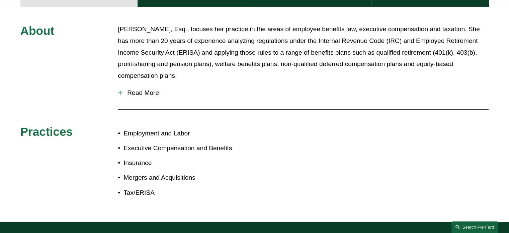 The image size is (509, 233). What do you see at coordinates (306, 93) in the screenshot?
I see `span: Read More` at bounding box center [306, 93].